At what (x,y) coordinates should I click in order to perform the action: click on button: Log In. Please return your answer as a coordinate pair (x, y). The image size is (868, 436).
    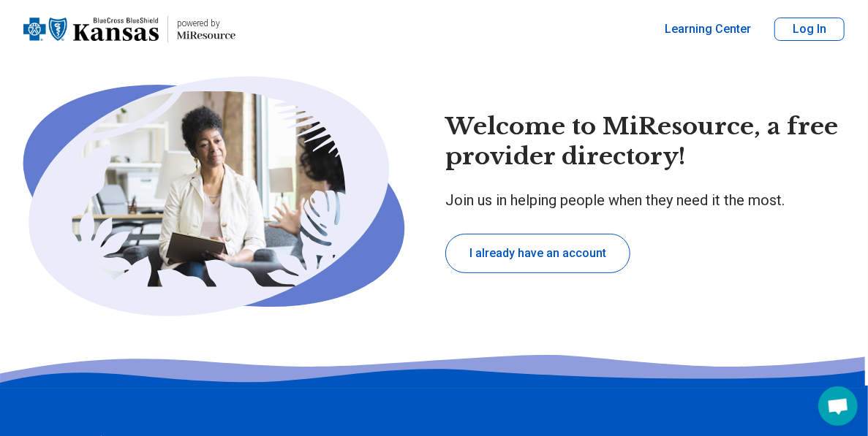
    Looking at the image, I should click on (809, 29).